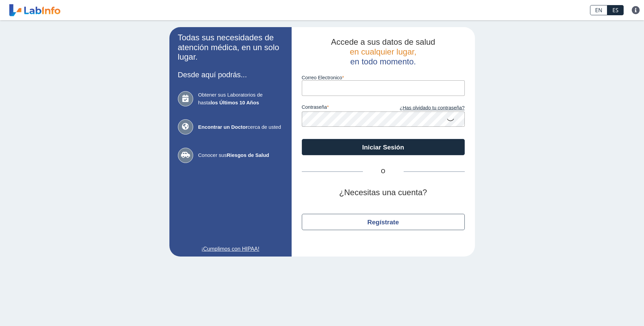 The width and height of the screenshot is (644, 326). Describe the element at coordinates (383, 193) in the screenshot. I see `h2: ¿Necesitas una cuenta?` at that location.